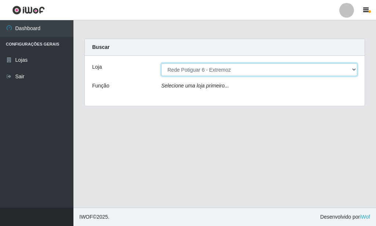 Image resolution: width=376 pixels, height=226 pixels. I want to click on span: Desenvolvido por, so click(346, 217).